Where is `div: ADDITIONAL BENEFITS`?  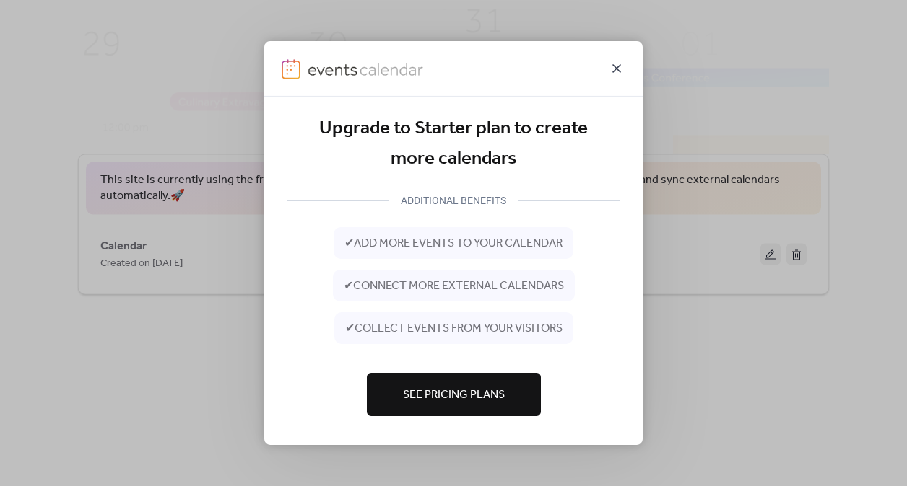 div: ADDITIONAL BENEFITS is located at coordinates (453, 201).